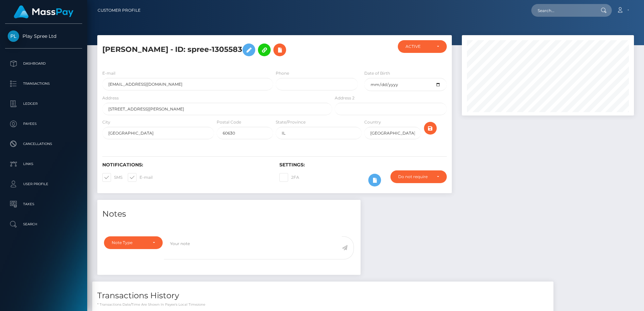 Image resolution: width=644 pixels, height=311 pixels. I want to click on p: Transactions, so click(44, 84).